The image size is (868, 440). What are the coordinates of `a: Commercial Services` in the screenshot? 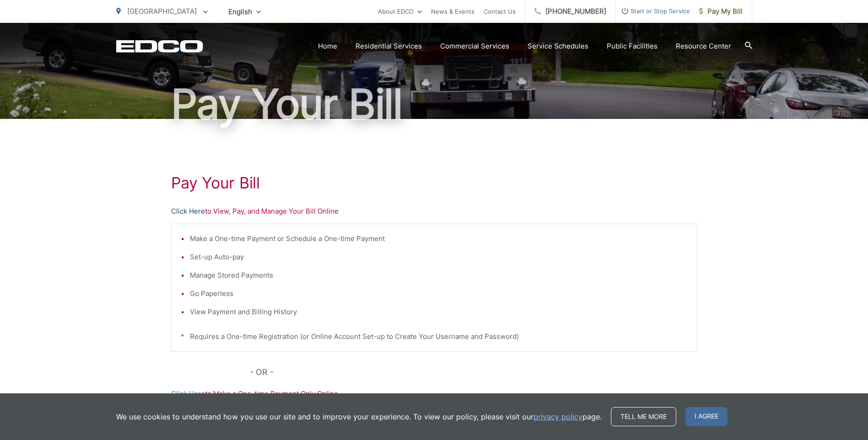 It's located at (474, 46).